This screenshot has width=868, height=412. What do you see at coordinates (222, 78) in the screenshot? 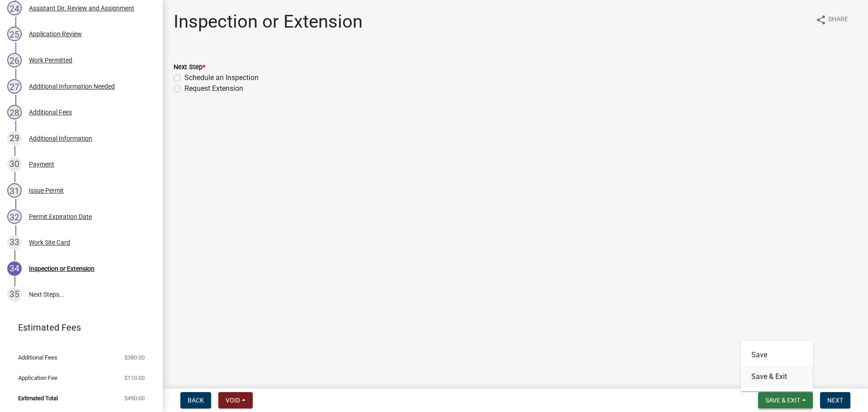
I see `label: Schedule an Inspection` at bounding box center [222, 78].